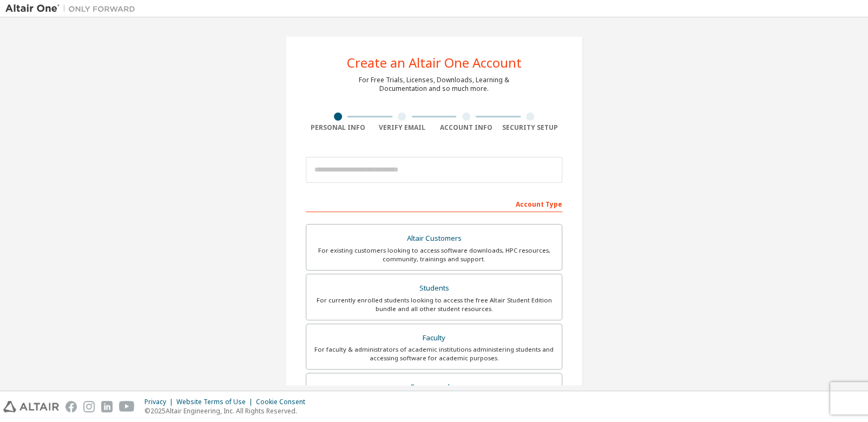 The height and width of the screenshot is (422, 868). What do you see at coordinates (466, 127) in the screenshot?
I see `div: Account Info` at bounding box center [466, 127].